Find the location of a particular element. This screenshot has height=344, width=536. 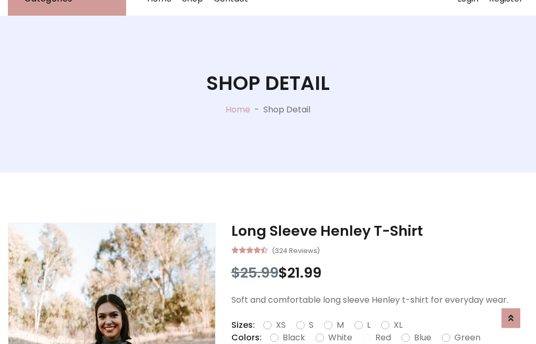

label: L is located at coordinates (368, 325).